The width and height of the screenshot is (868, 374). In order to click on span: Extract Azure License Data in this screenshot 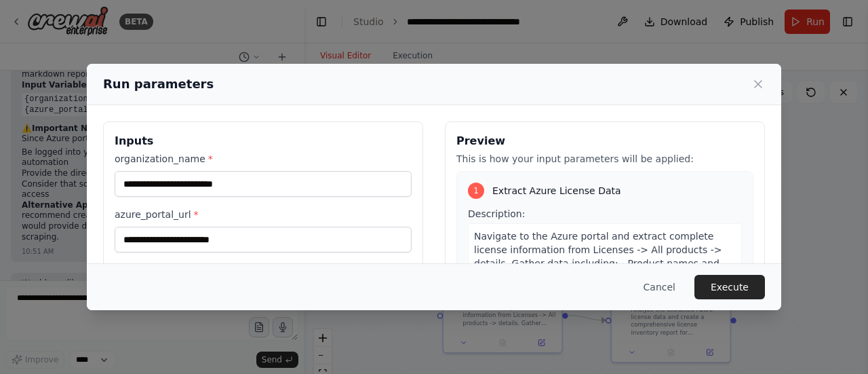, I will do `click(557, 191)`.